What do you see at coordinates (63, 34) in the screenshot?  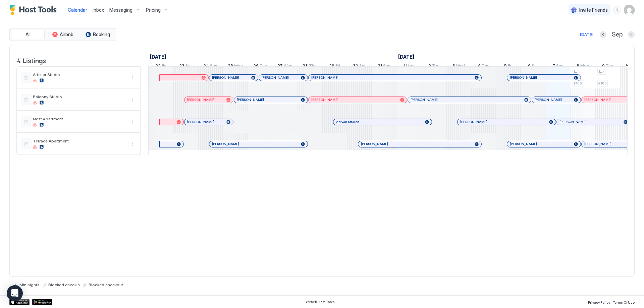 I see `button: Airbnb` at bounding box center [63, 34].